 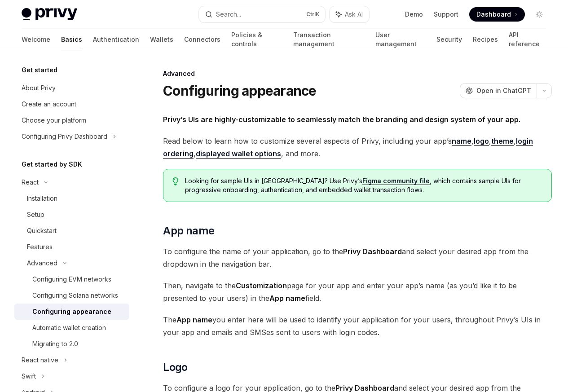 I want to click on span: Open in ChatGPT, so click(x=505, y=90).